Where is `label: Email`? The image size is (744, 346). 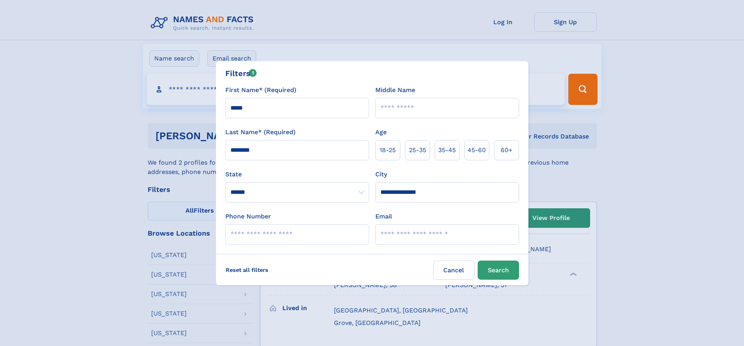
label: Email is located at coordinates (383, 217).